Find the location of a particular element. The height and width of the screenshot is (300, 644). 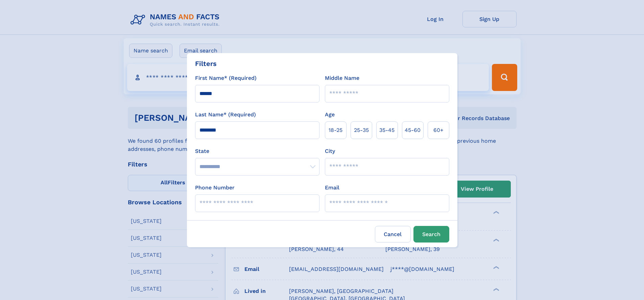

span: 35‑45 is located at coordinates (387, 130).